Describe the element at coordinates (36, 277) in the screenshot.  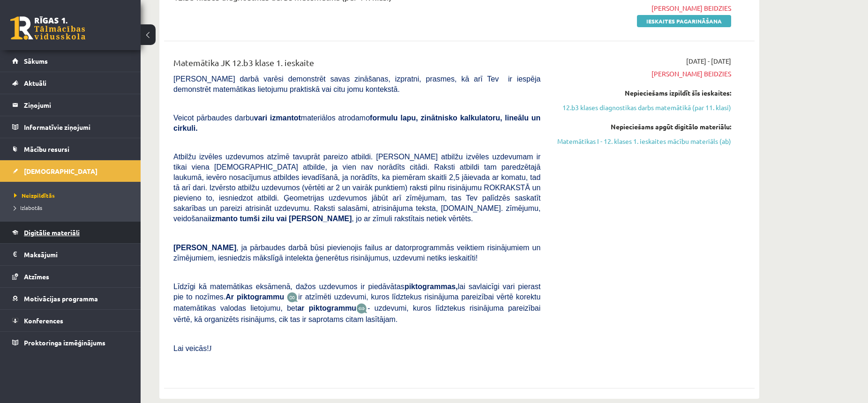
I see `span: Atzīmes` at that location.